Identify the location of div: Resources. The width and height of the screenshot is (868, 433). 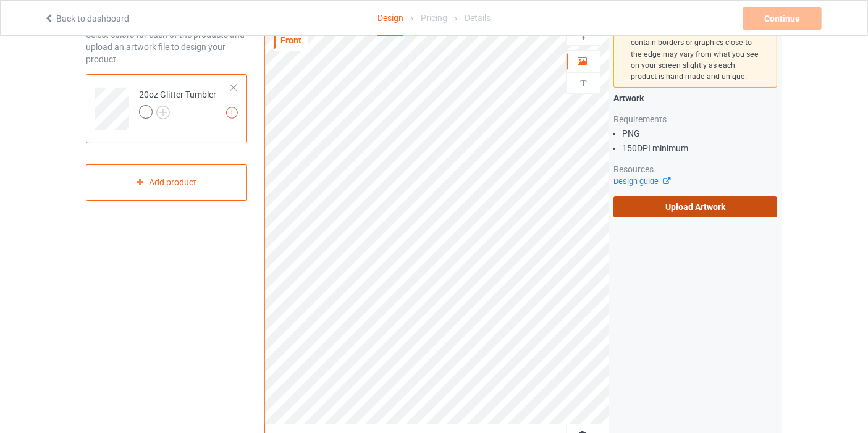
(695, 169).